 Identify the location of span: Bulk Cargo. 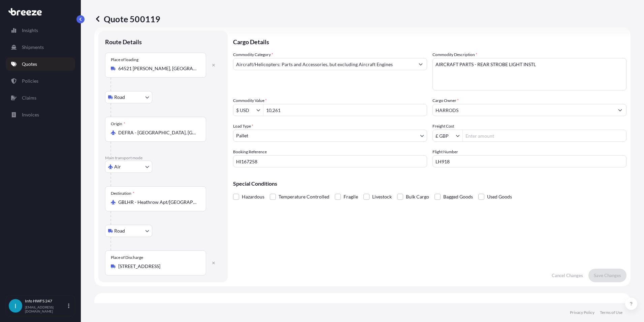
(417, 196).